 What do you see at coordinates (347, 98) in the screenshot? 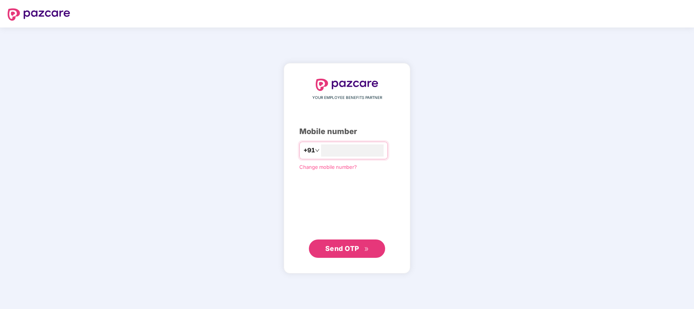
I see `span: YOUR EMPLOYEE BENEFITS PARTNER` at bounding box center [347, 98].